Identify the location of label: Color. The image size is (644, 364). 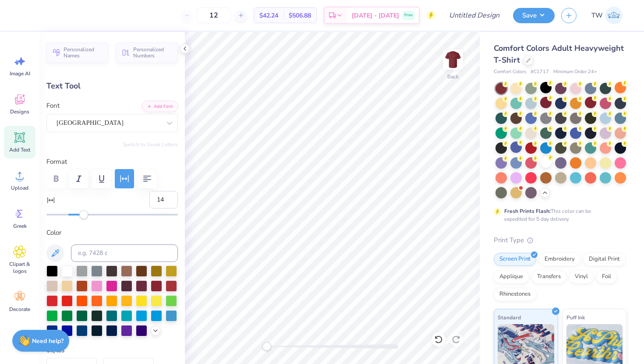
(112, 233).